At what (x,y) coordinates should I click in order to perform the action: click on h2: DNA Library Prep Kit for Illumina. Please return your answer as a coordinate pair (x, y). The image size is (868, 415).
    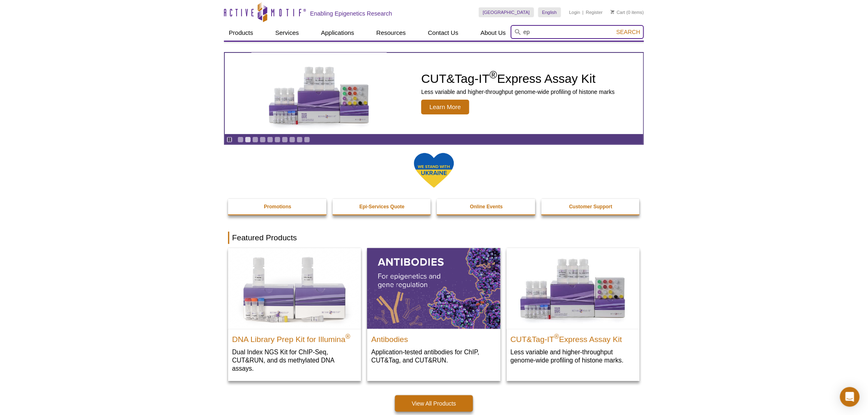
    Looking at the image, I should click on (295, 337).